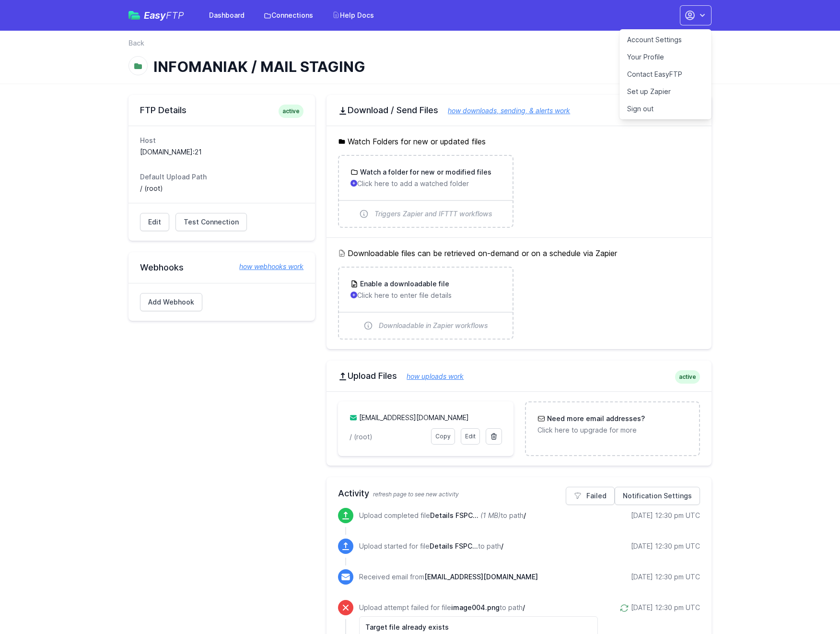  What do you see at coordinates (665, 74) in the screenshot?
I see `a: Contact EasyFTP` at bounding box center [665, 74].